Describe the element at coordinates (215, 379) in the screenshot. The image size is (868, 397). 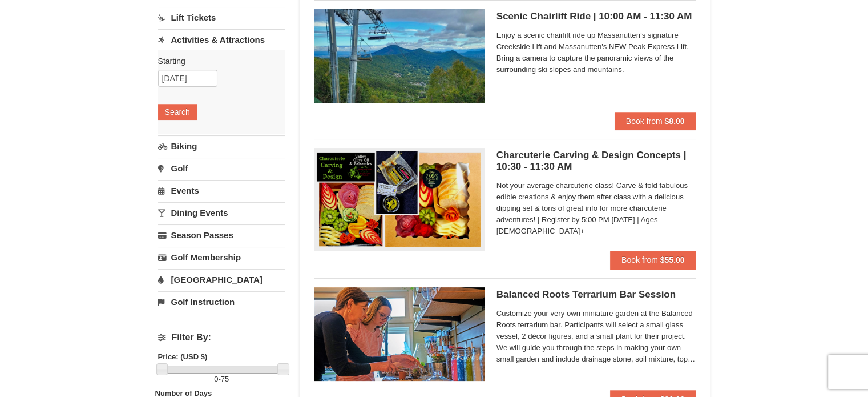
I see `span: 0` at that location.